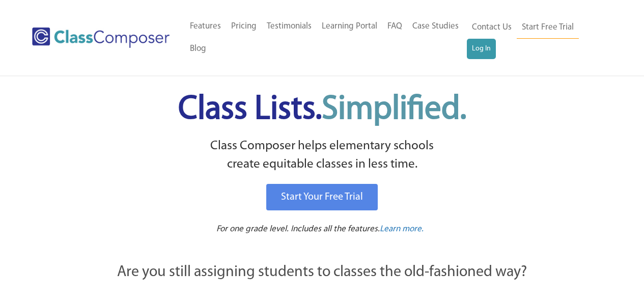 This screenshot has width=644, height=298. I want to click on a: Testimonials, so click(290, 27).